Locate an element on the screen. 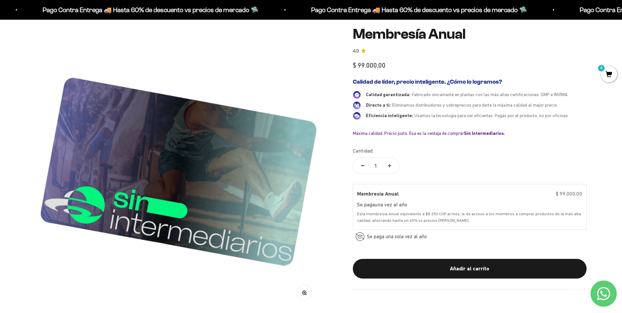 The width and height of the screenshot is (622, 313). a: 4.94.9 de 5.0 estrellas is located at coordinates (469, 51).